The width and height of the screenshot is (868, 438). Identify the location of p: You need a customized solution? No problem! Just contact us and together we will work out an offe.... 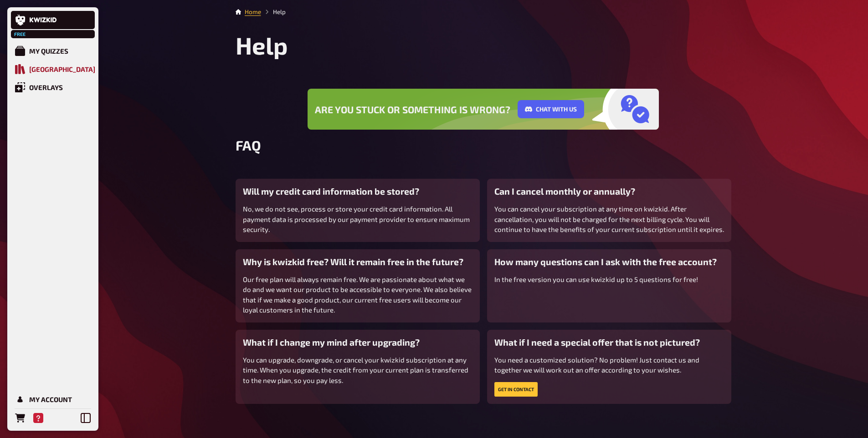
(609, 365).